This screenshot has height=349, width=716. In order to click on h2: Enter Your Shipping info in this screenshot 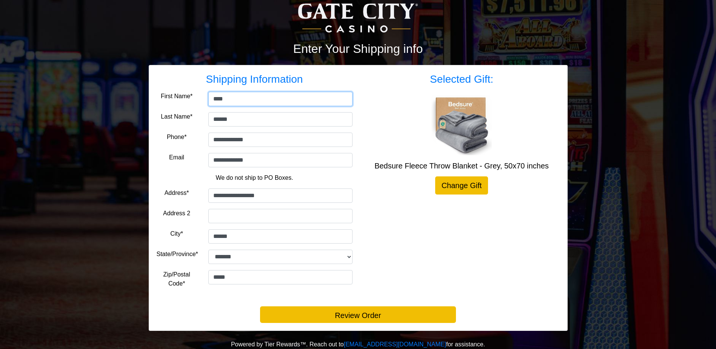, I will do `click(358, 49)`.